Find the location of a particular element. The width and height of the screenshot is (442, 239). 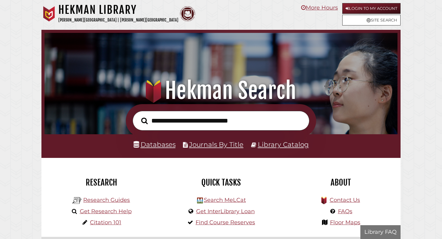

a: Site Search is located at coordinates (372, 20).